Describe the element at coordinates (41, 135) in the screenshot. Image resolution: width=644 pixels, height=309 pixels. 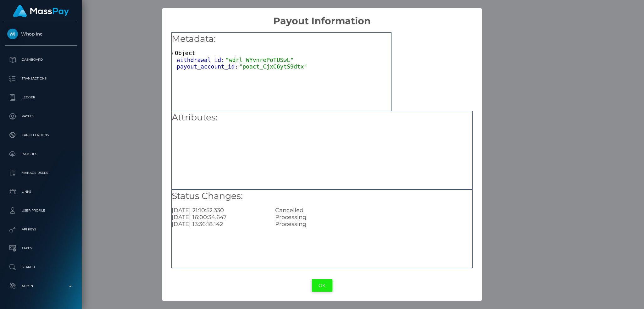
I see `p: Cancellations` at that location.